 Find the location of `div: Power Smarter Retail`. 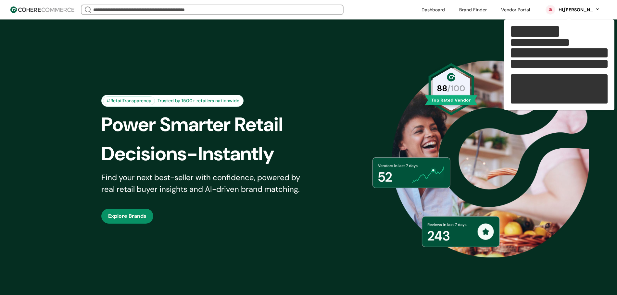

div: Power Smarter Retail is located at coordinates (210, 125).